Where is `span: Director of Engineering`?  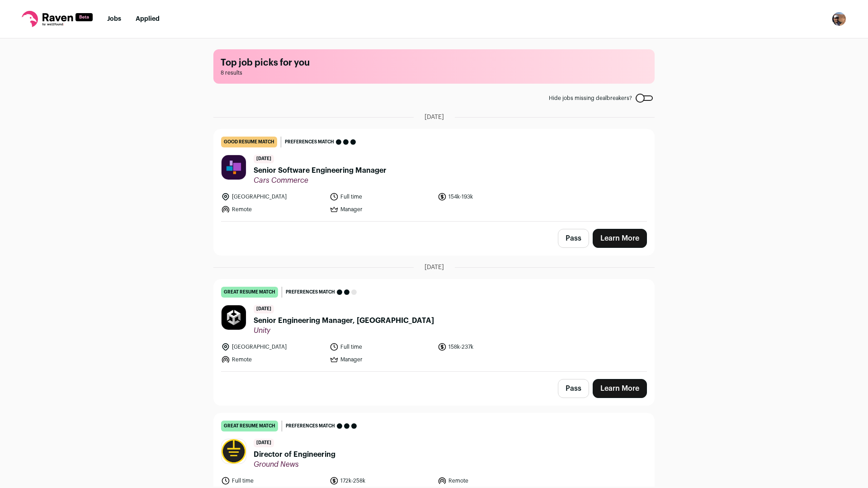
span: Director of Engineering is located at coordinates (294, 455).